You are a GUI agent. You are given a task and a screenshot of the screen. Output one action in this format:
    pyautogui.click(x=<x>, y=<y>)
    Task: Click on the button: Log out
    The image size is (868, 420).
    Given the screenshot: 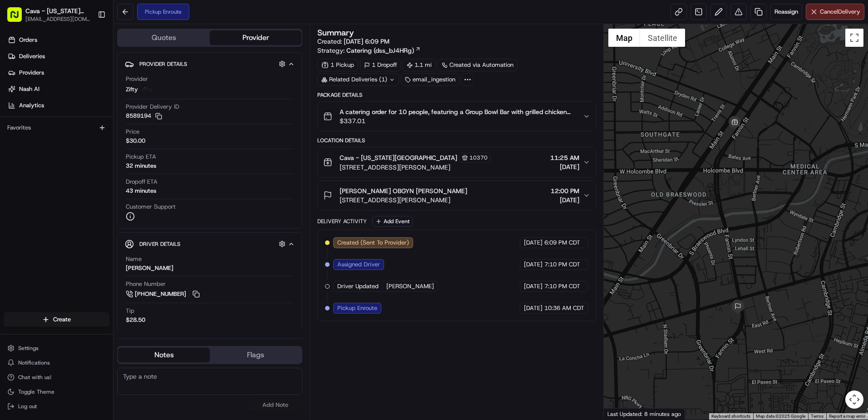 What is the action you would take?
    pyautogui.click(x=56, y=406)
    